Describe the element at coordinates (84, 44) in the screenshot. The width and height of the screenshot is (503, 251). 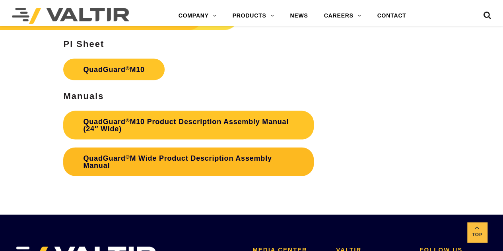
I see `strong: PI Sheet` at that location.